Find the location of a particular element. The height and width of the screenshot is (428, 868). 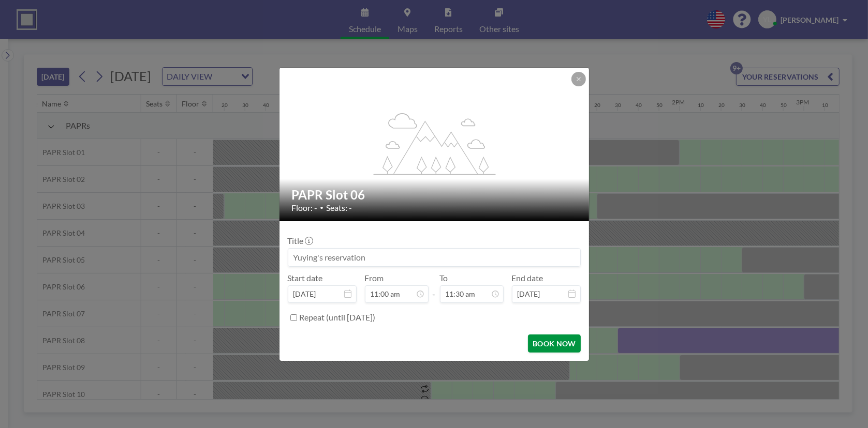

h2: PAPR Slot 06 is located at coordinates (434, 195).